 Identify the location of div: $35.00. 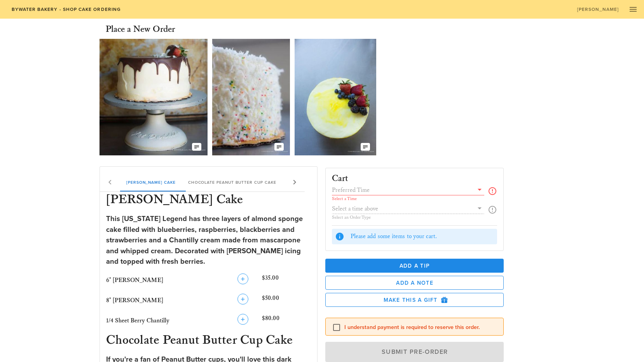
(286, 280).